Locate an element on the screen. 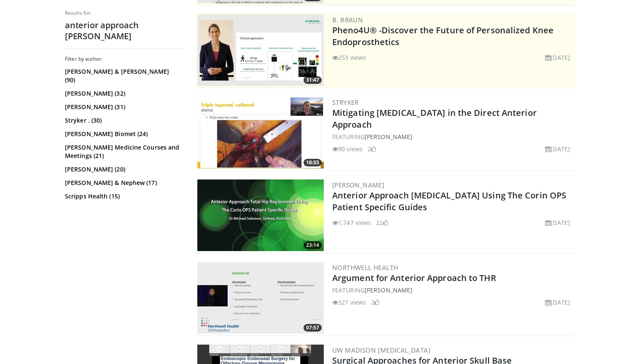  a: 31:47 is located at coordinates (261, 50).